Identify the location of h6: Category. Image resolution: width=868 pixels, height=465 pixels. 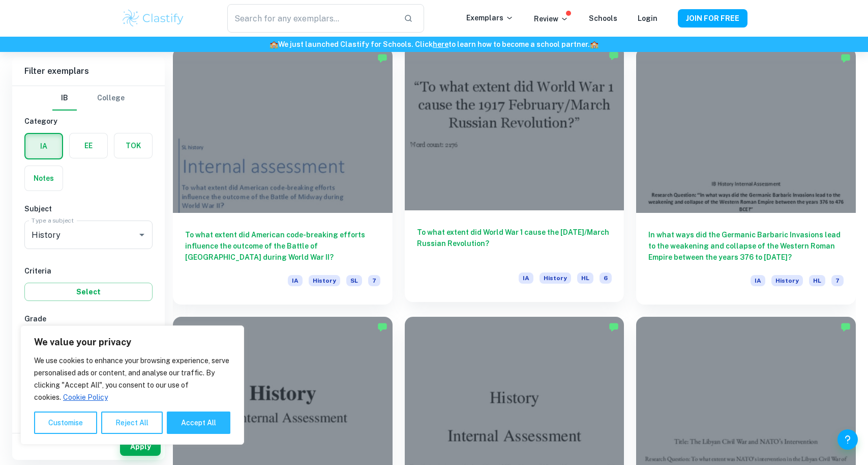
(89, 121).